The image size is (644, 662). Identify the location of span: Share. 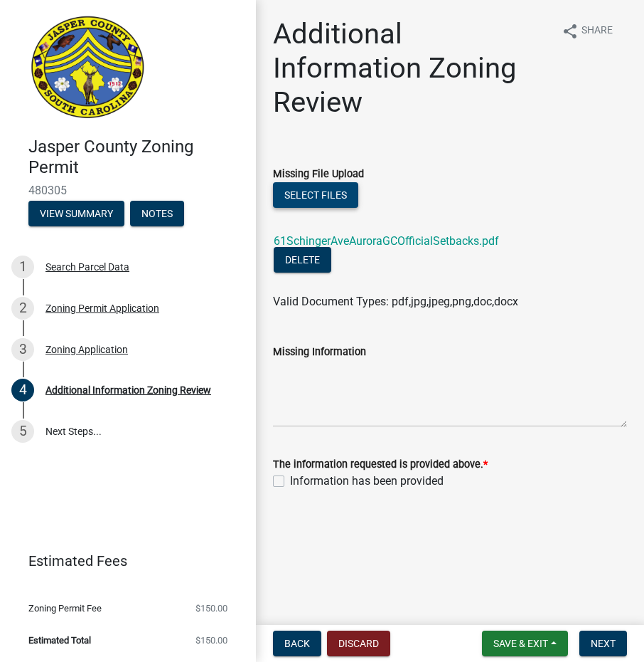
(598, 31).